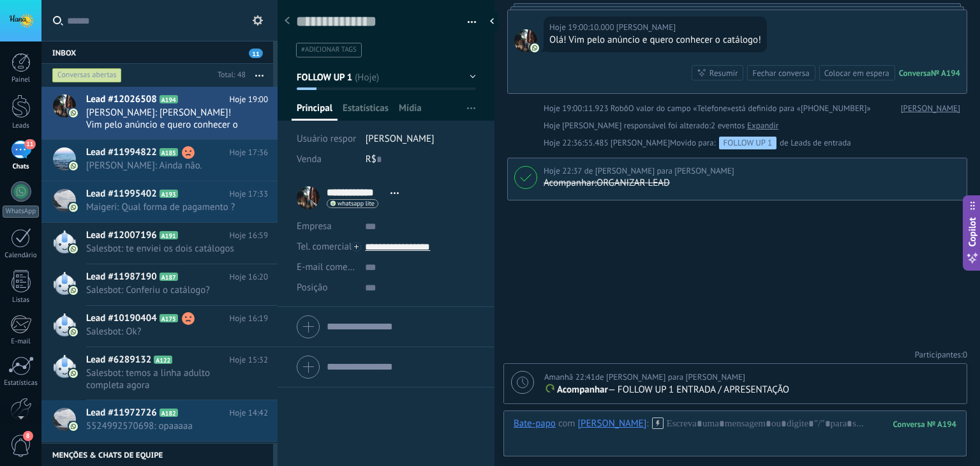  Describe the element at coordinates (491, 21) in the screenshot. I see `div: ocultar` at that location.